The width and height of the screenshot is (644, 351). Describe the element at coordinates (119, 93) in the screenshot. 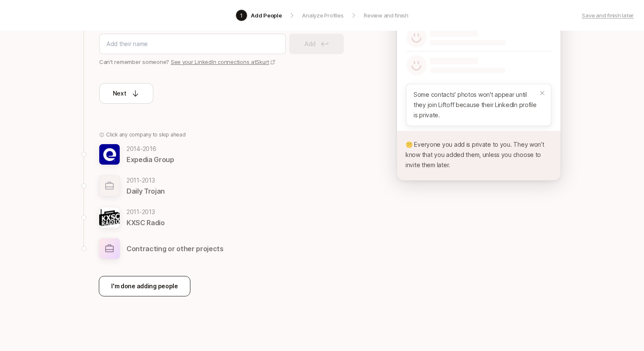

I see `p: Next` at that location.